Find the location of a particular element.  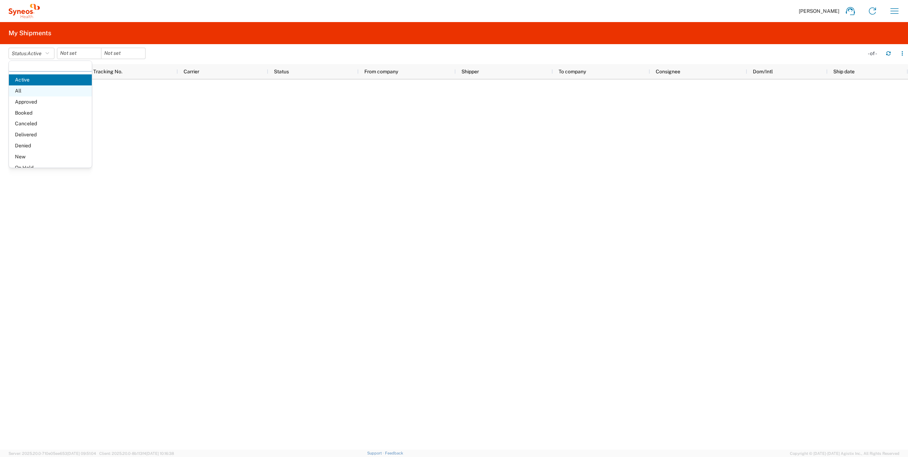

div: - of - is located at coordinates (874, 53).